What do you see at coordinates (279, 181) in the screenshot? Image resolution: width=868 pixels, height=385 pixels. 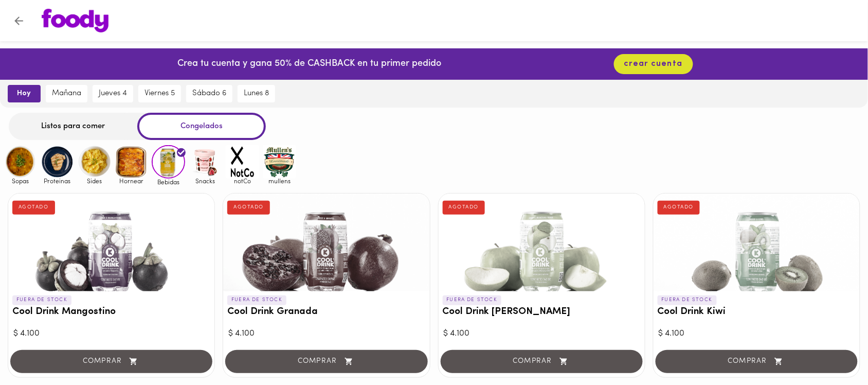 I see `span: mullens` at bounding box center [279, 181].